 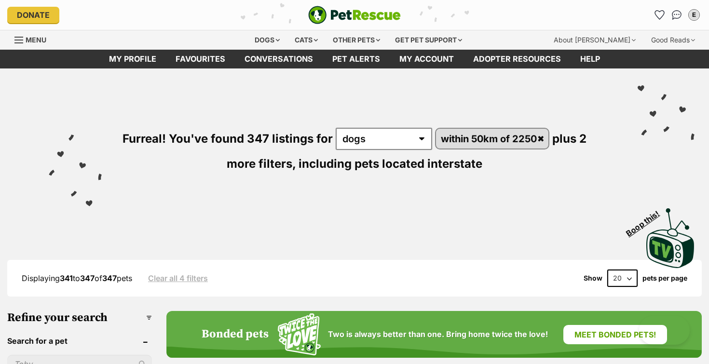 I want to click on label: pets per page, so click(x=664, y=278).